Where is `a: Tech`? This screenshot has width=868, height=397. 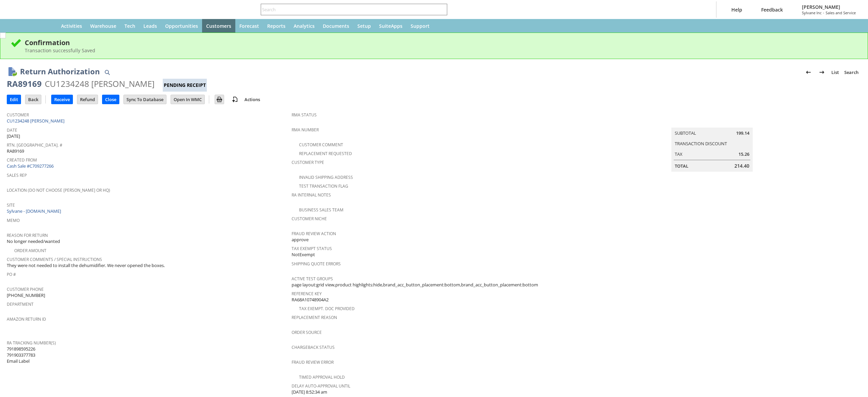
a: Tech is located at coordinates (130, 25).